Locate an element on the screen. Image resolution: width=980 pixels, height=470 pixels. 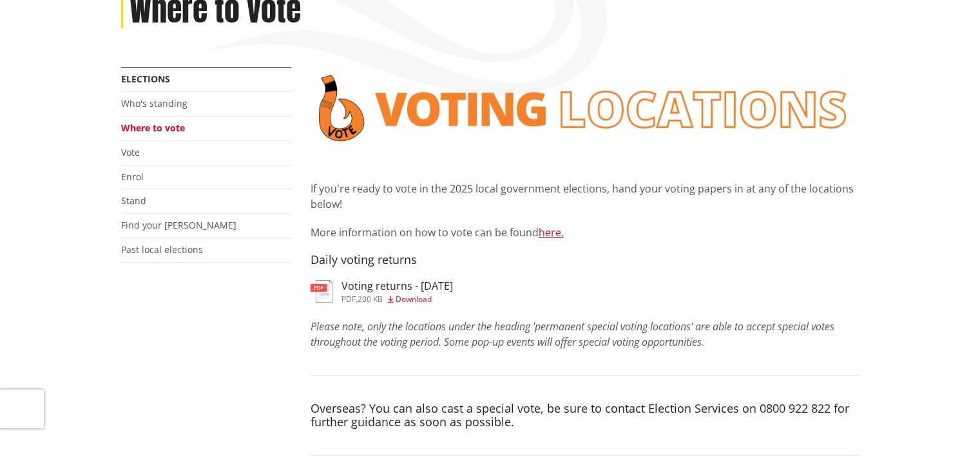
h4: Daily voting returns is located at coordinates (585, 260).